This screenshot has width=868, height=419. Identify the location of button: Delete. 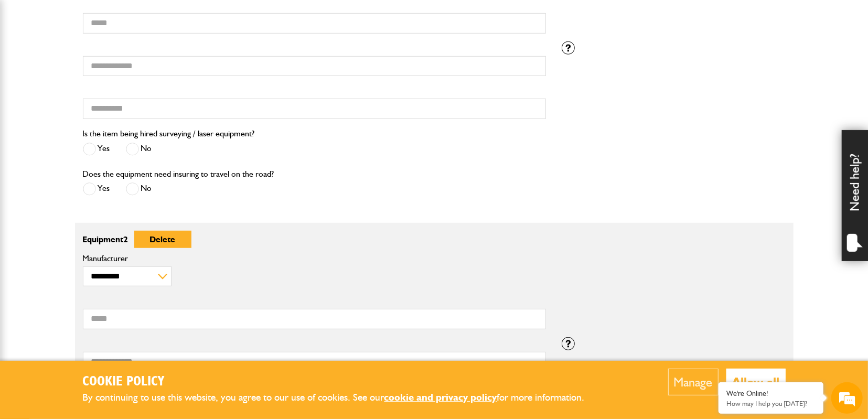
(163, 239).